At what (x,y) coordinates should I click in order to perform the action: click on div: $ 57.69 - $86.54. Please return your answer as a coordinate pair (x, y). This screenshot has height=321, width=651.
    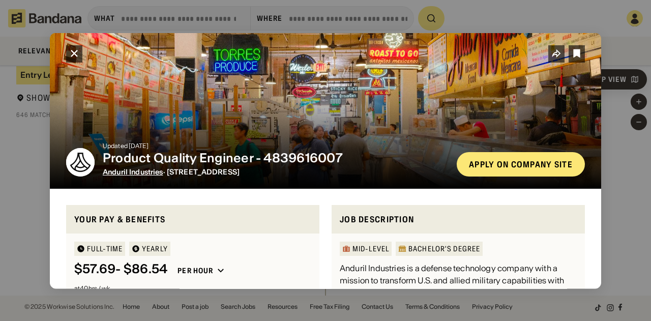
    Looking at the image, I should click on (121, 269).